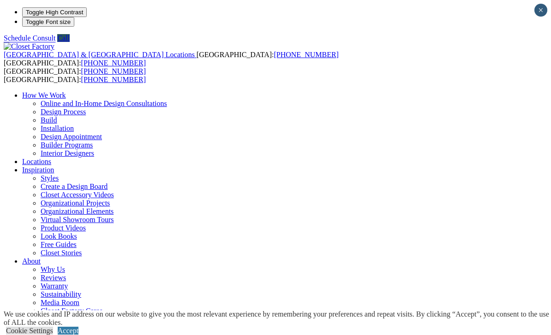  What do you see at coordinates (59, 236) in the screenshot?
I see `a: Look Books` at bounding box center [59, 236].